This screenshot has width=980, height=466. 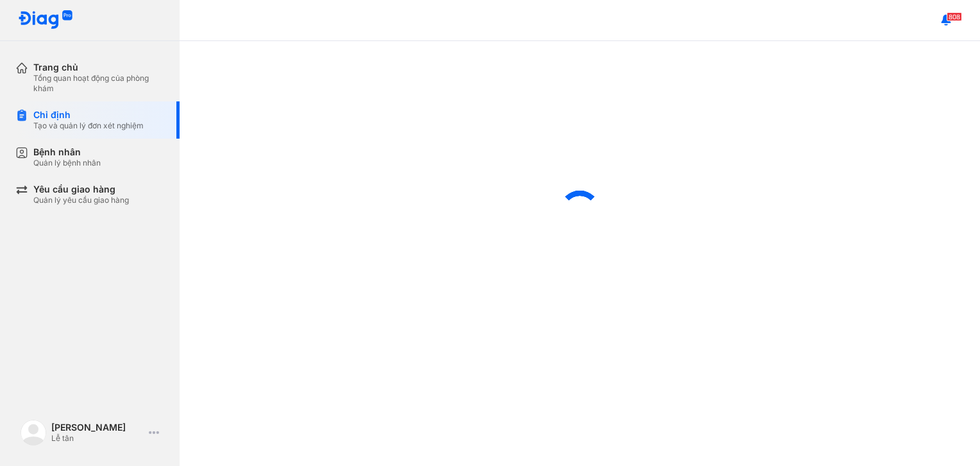 What do you see at coordinates (954, 16) in the screenshot?
I see `span: 808` at bounding box center [954, 16].